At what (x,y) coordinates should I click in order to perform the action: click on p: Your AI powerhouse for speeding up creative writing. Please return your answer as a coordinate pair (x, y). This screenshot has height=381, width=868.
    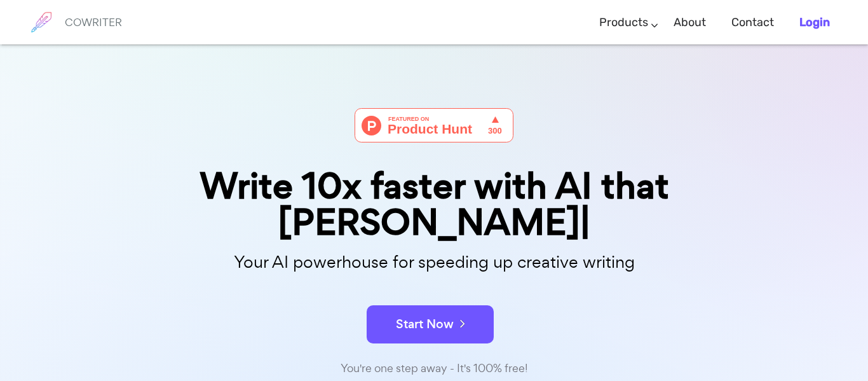
    Looking at the image, I should click on (434, 262).